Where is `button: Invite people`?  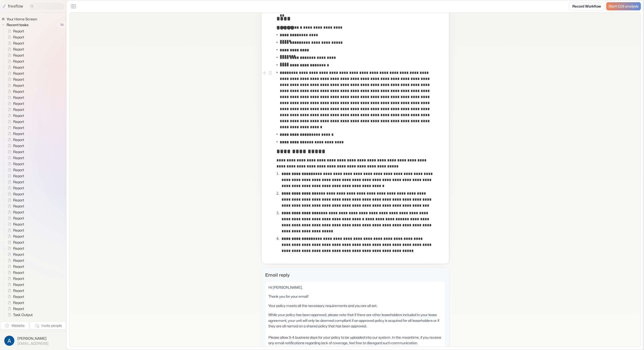 button: Invite people is located at coordinates (48, 325).